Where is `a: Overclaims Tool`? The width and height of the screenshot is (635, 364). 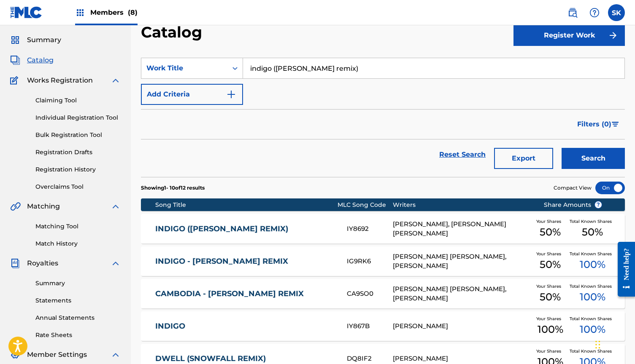 a: Overclaims Tool is located at coordinates (78, 187).